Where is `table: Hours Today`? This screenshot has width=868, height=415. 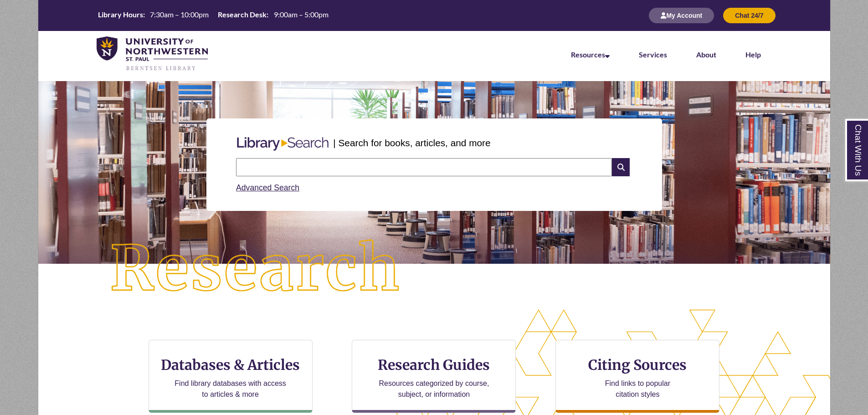 table: Hours Today is located at coordinates (213, 15).